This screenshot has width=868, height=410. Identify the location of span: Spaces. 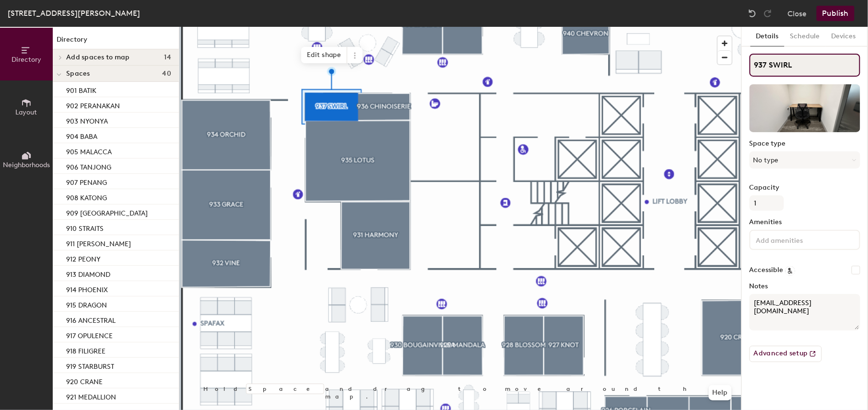
(78, 74).